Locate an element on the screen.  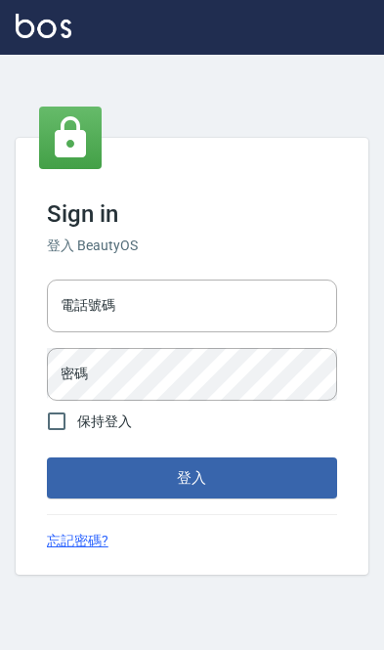
a: 忘記密碼? is located at coordinates (77, 541).